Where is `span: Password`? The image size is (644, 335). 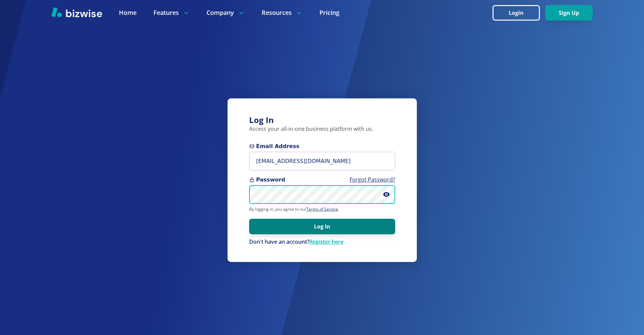
span: Password is located at coordinates (322, 180).